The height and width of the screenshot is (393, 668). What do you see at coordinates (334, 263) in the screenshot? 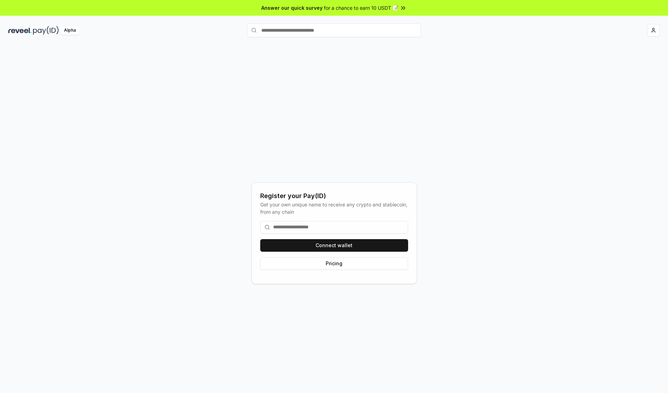
I see `button: Pricing` at bounding box center [334, 263].